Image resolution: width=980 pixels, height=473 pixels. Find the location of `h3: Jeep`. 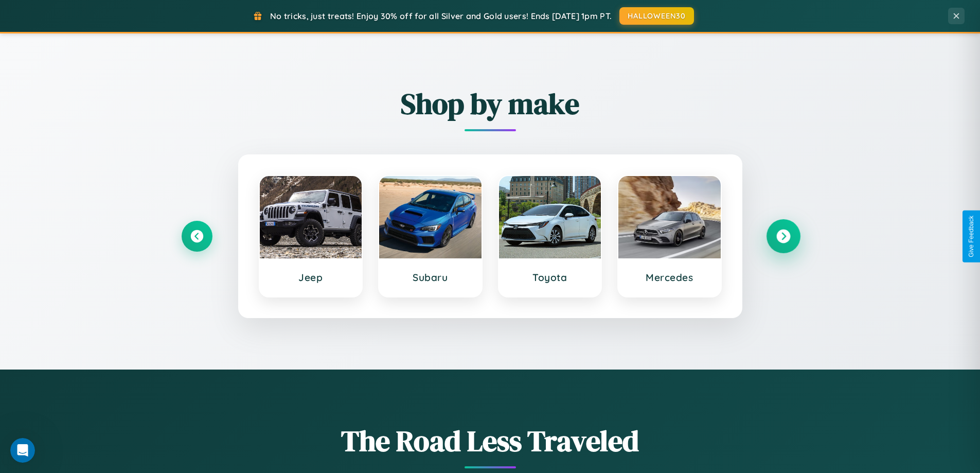

h3: Jeep is located at coordinates (310, 277).